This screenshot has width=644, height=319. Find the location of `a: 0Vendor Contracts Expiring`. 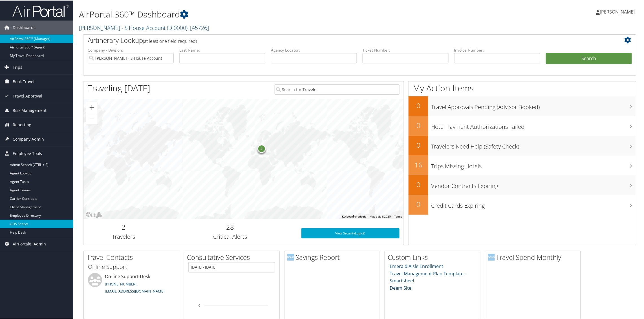

a: 0Vendor Contracts Expiring is located at coordinates (522, 184).